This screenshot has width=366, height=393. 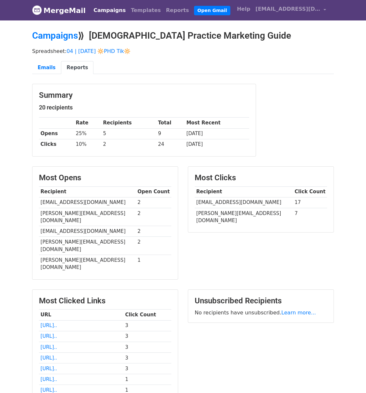 What do you see at coordinates (261, 312) in the screenshot?
I see `p: No recipients have unsubscribed.` at bounding box center [261, 312].